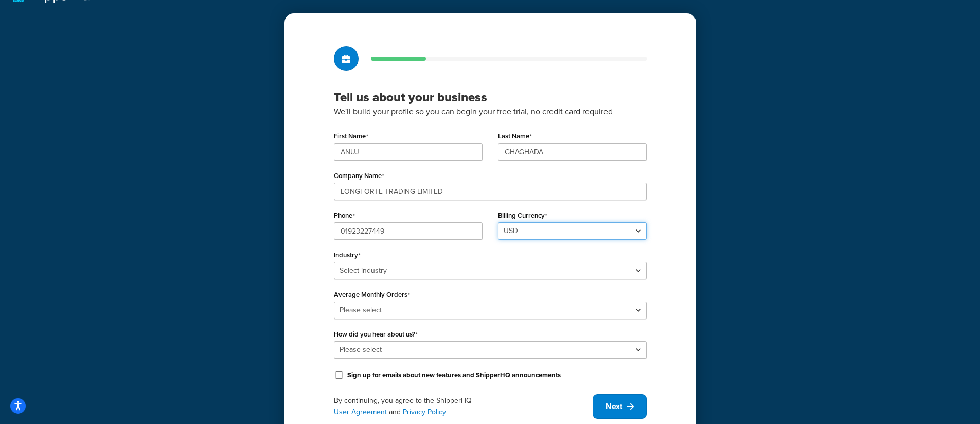  I want to click on label: Sign up for emails about new features and ShipperHQ announcements, so click(454, 375).